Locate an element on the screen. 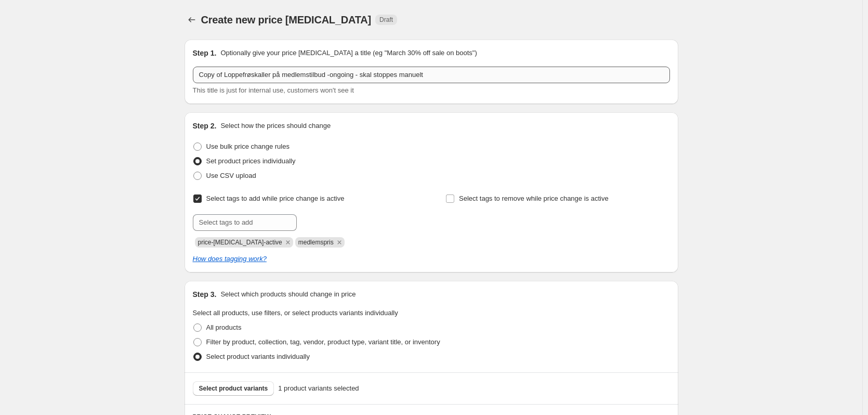  span: Use CSV upload is located at coordinates (231, 175).